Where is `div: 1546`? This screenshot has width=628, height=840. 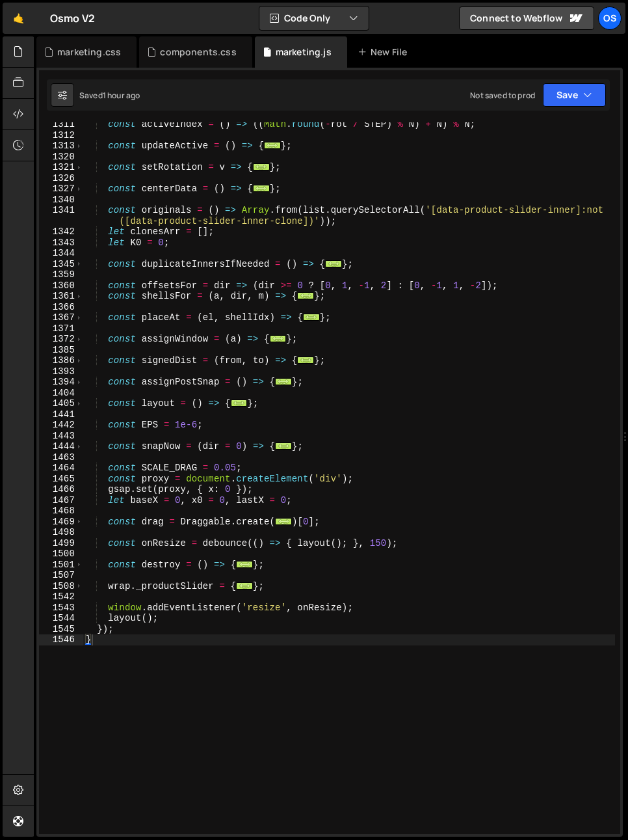 div: 1546 is located at coordinates (61, 640).